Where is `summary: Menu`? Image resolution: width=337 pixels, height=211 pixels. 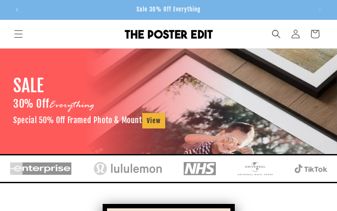
summary: Menu is located at coordinates (19, 34).